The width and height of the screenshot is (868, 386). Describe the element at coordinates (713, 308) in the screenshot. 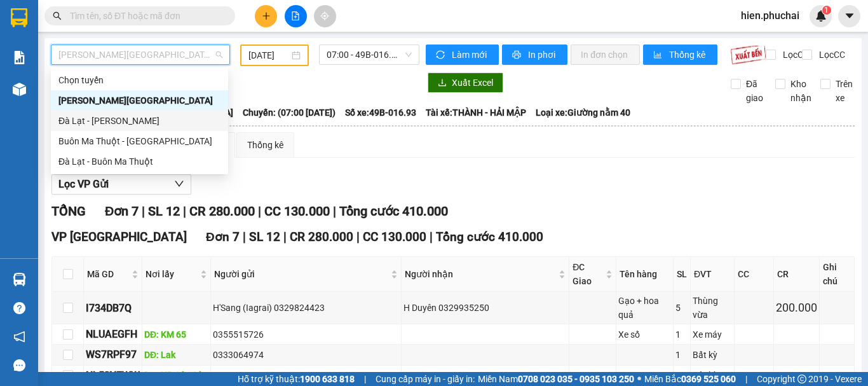

I see `div: Thùng vừa` at that location.